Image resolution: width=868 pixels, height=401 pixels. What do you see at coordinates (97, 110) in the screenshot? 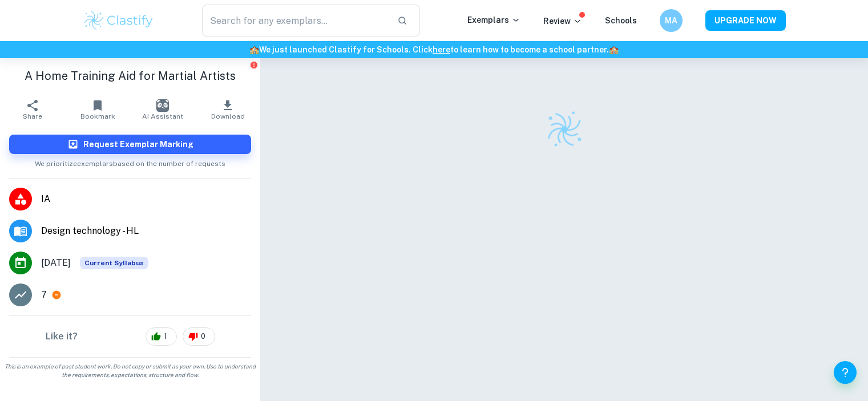
I see `button: Bookmark` at bounding box center [97, 110].